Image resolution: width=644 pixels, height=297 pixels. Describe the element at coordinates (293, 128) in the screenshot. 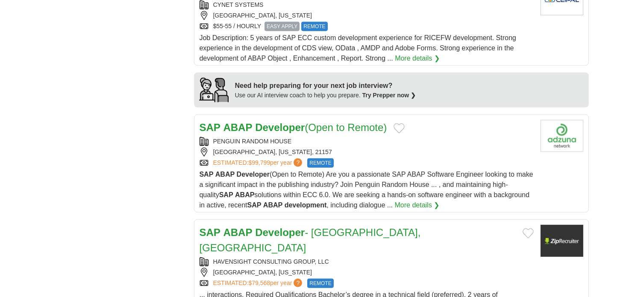

I see `a: SAP ABAP Developer(Open to Remote)` at that location.